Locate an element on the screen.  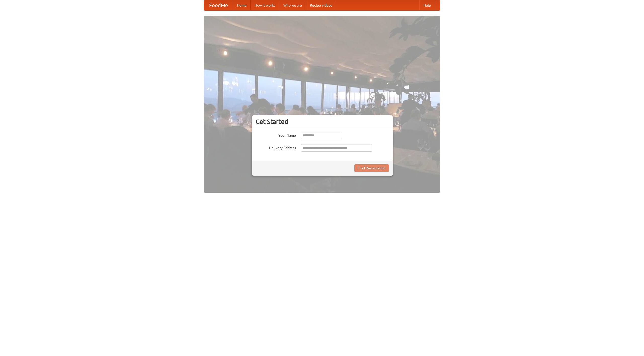
button: Find Restaurants! is located at coordinates (372, 168).